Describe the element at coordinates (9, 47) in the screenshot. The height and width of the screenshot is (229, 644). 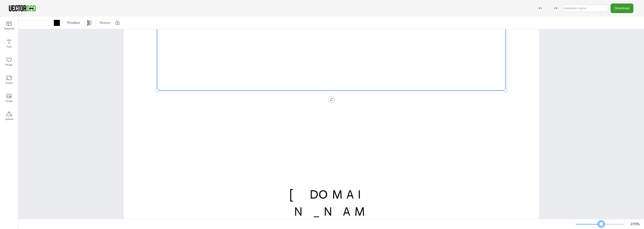
I see `span: Text` at that location.